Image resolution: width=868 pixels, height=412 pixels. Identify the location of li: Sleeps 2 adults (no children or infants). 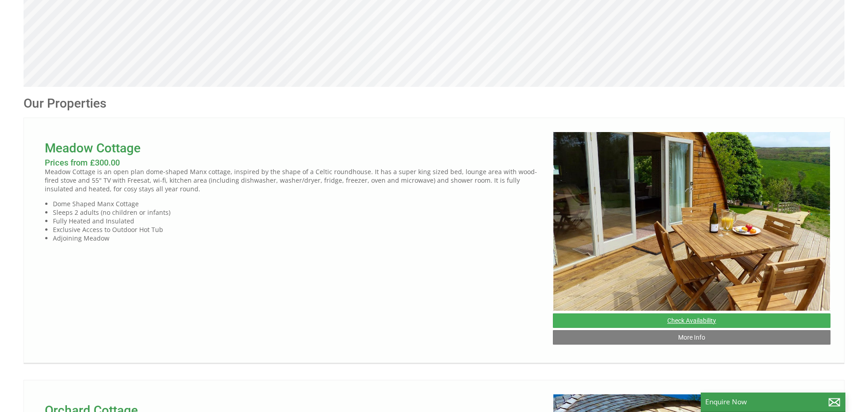
(299, 212).